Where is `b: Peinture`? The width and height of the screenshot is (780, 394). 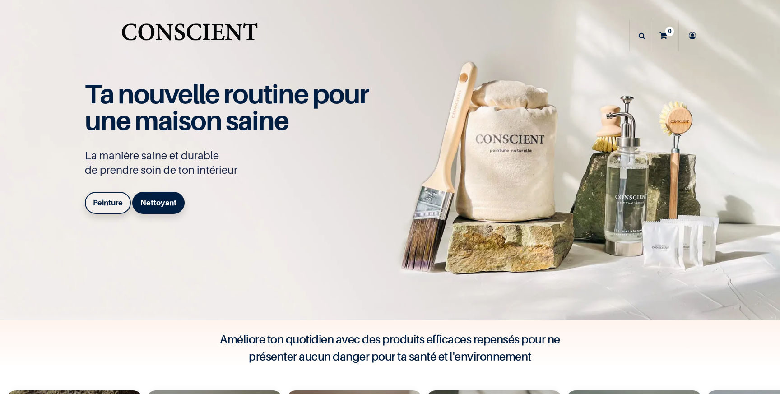 b: Peinture is located at coordinates (108, 203).